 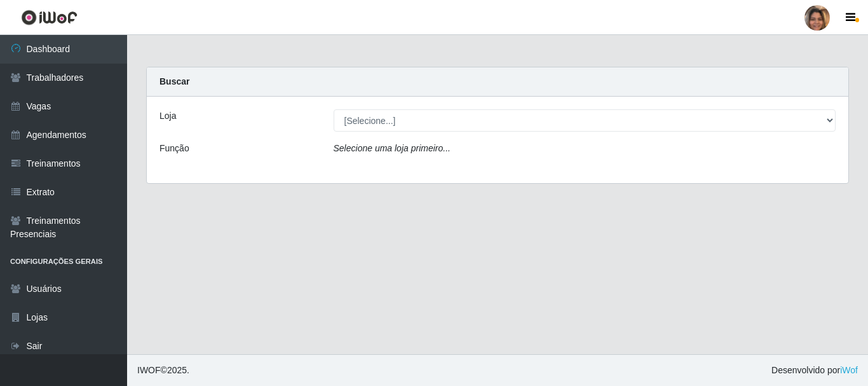 What do you see at coordinates (849, 370) in the screenshot?
I see `a: iWof` at bounding box center [849, 370].